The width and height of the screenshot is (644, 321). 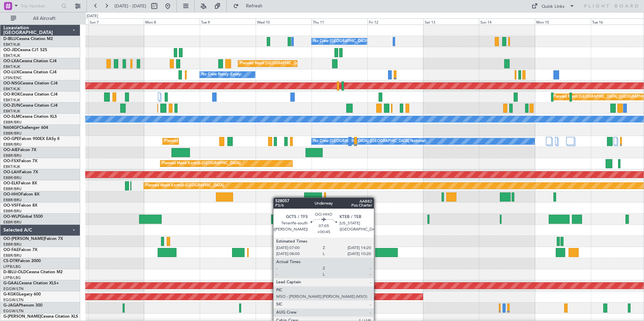 I want to click on span: OO-VSF, so click(x=11, y=205).